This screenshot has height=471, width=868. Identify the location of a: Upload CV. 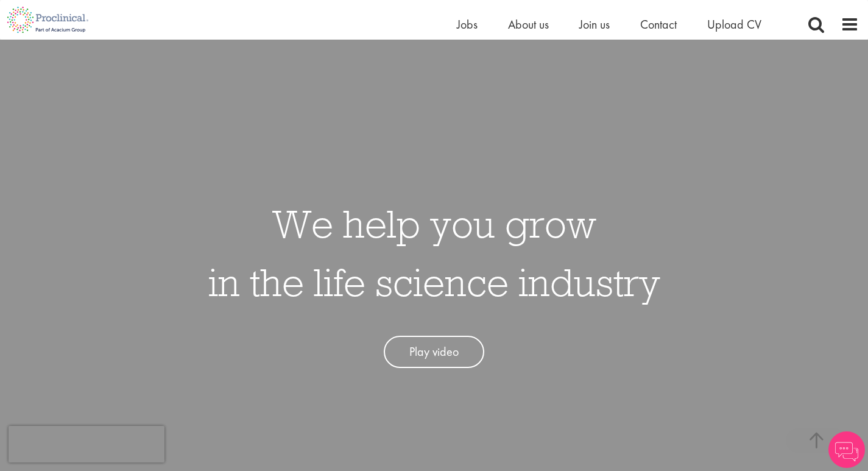
(734, 25).